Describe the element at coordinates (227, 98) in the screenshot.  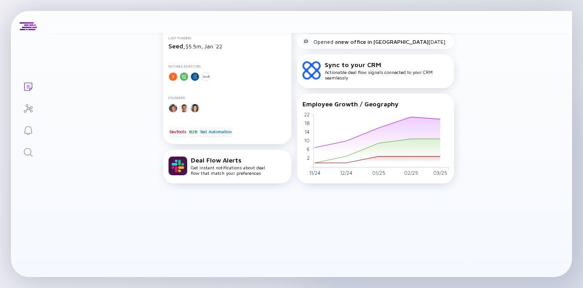
I see `div: Founders` at that location.